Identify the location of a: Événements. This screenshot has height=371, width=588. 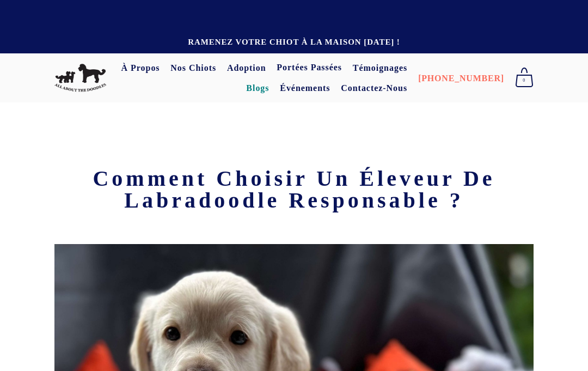
(305, 88).